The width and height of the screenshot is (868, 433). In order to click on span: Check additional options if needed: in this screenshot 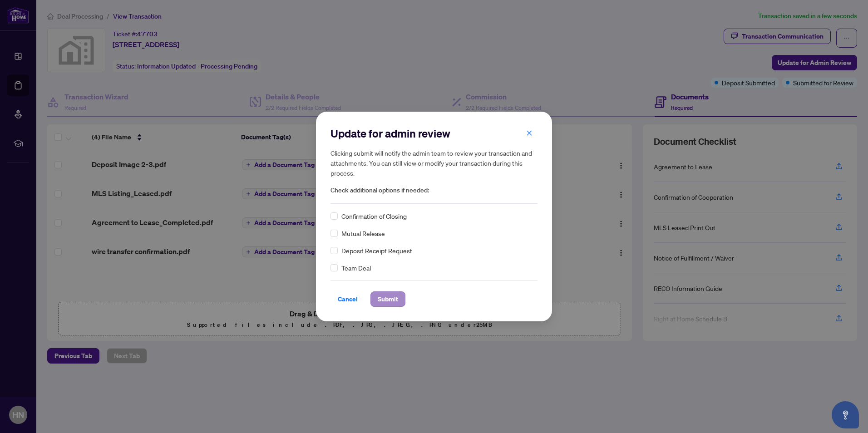, I will do `click(434, 190)`.